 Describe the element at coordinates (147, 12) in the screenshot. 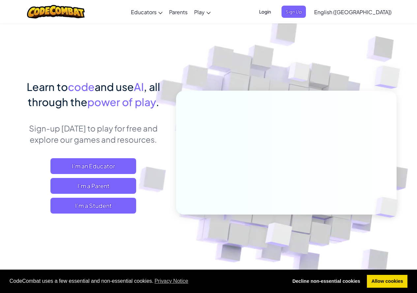

I see `a: Educators` at that location.